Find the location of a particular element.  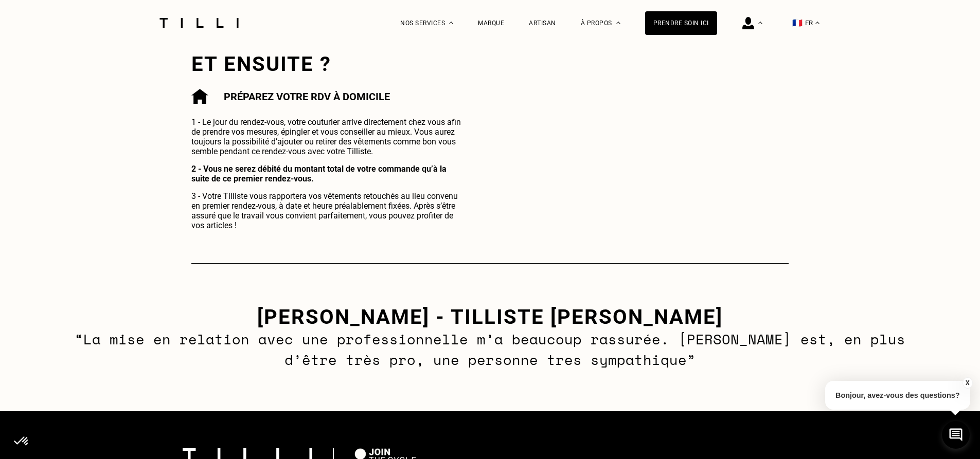

h3: Préparez votre rdv à domicile is located at coordinates (307, 97).